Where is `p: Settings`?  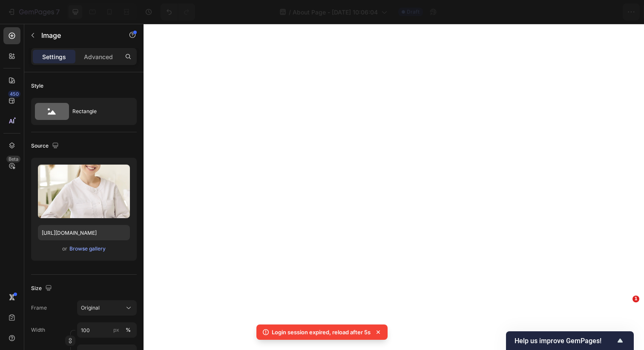
p: Settings is located at coordinates (54, 57).